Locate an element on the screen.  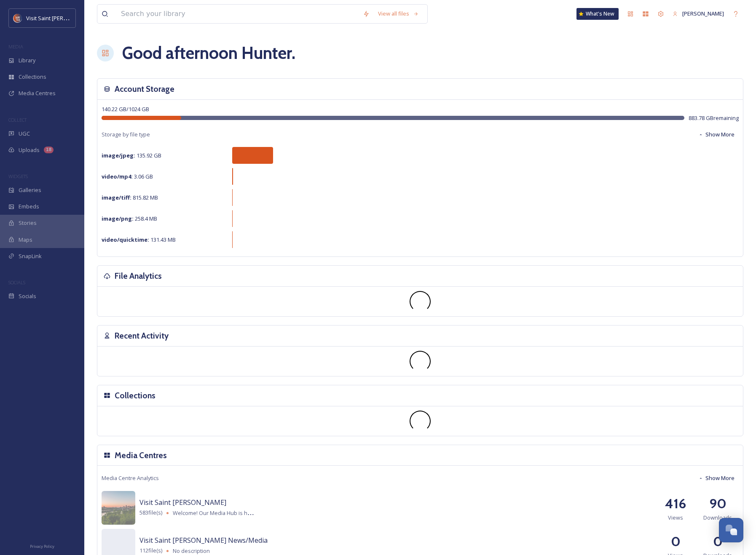
span: 135.92 GB is located at coordinates (131, 155).